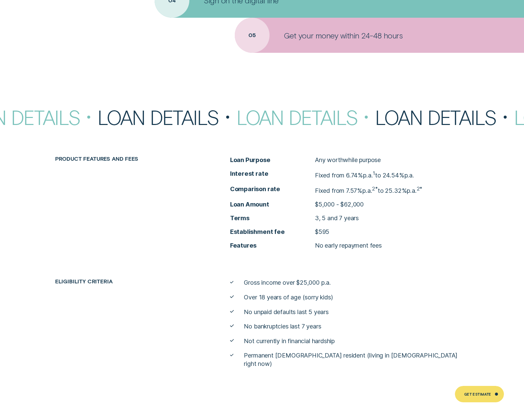  Describe the element at coordinates (336, 218) in the screenshot. I see `p: 3, 5 and 7 years` at that location.